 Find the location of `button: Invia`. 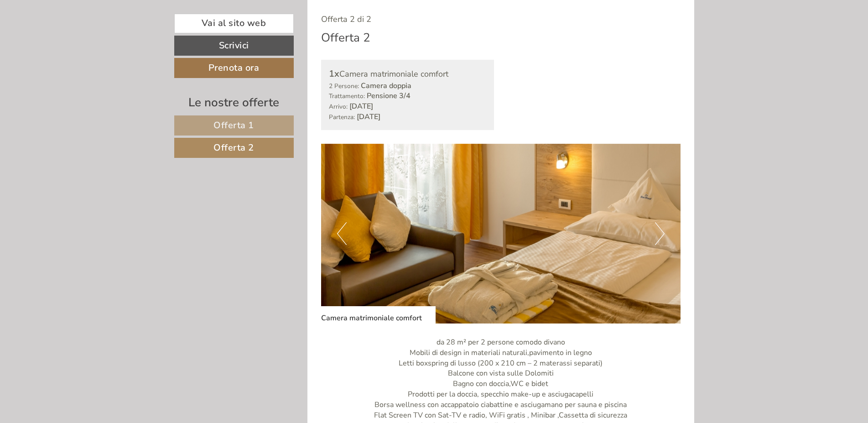

button: Invia is located at coordinates (335, 246).